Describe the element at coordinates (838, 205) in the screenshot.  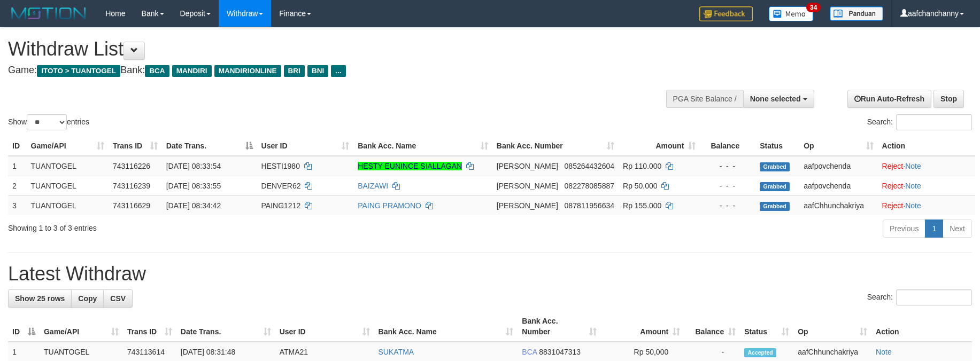
I see `td: aafChhunchakriya` at that location.